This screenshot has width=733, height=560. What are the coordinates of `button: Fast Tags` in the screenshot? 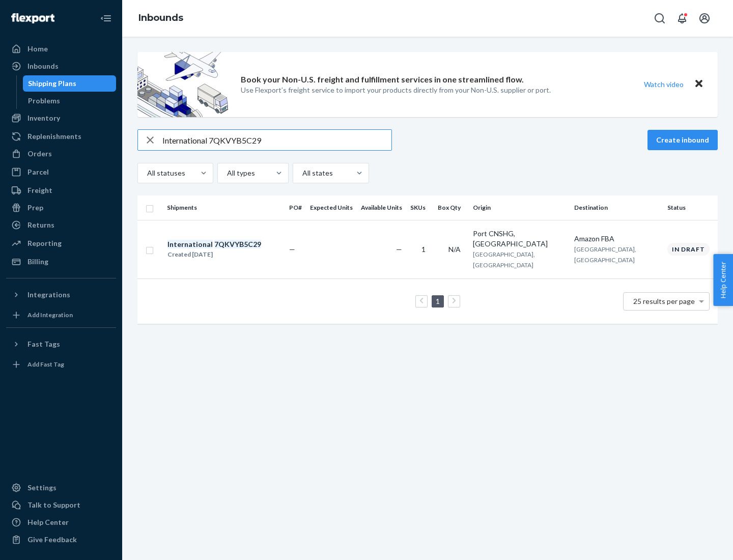 It's located at (61, 344).